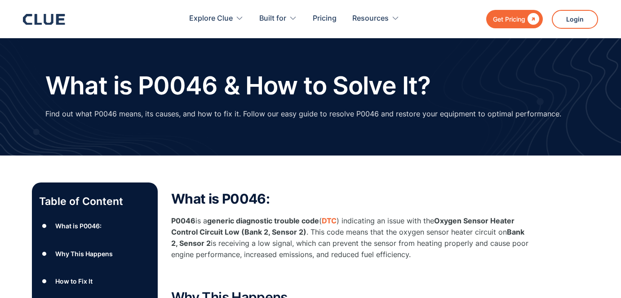 Image resolution: width=621 pixels, height=298 pixels. What do you see at coordinates (343, 226) in the screenshot?
I see `strong: Oxygen Sensor Heater Control Circuit Low (Bank 2, Sensor 2)` at bounding box center [343, 226].